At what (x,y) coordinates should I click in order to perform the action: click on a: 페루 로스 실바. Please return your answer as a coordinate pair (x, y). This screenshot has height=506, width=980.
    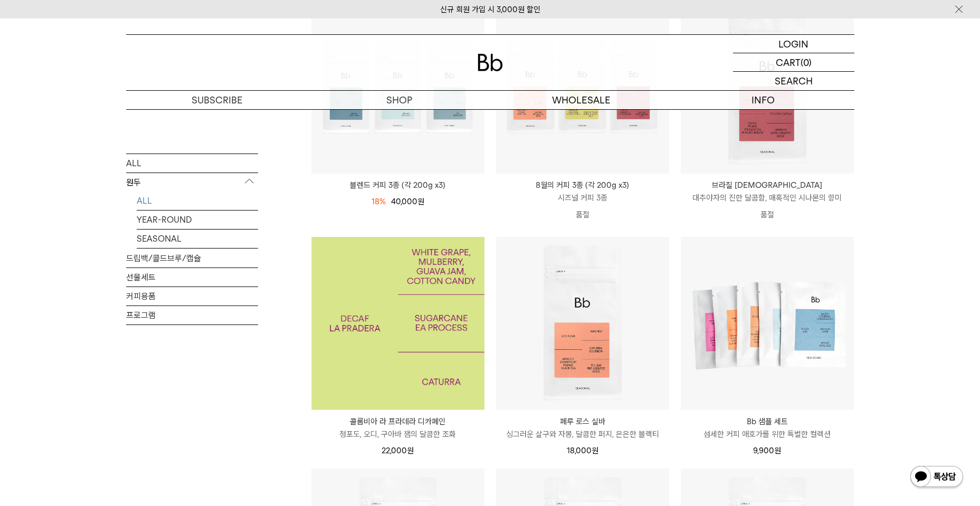
    Looking at the image, I should click on (582, 323).